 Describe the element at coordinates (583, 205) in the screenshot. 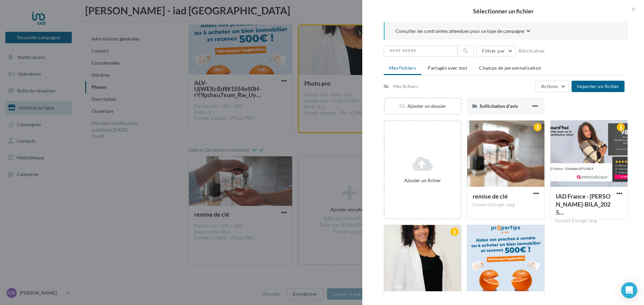

I see `span: IAD France - Christelle NITU-BILA_20250331_071630_0000` at that location.